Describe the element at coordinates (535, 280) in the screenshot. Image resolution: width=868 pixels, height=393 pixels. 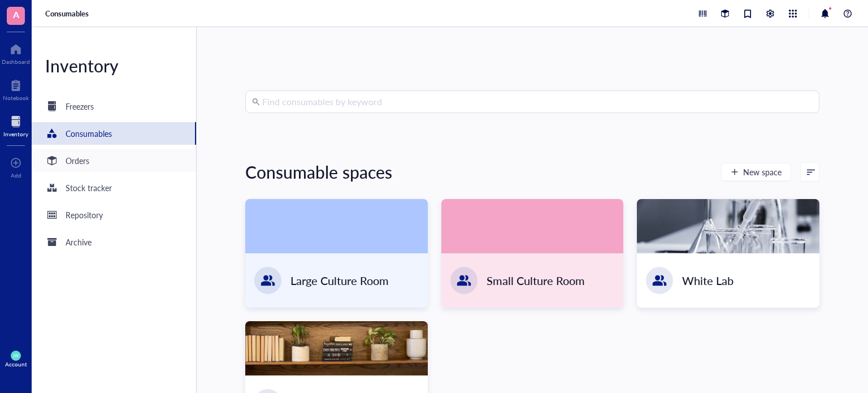
I see `div: Small Culture Room` at that location.